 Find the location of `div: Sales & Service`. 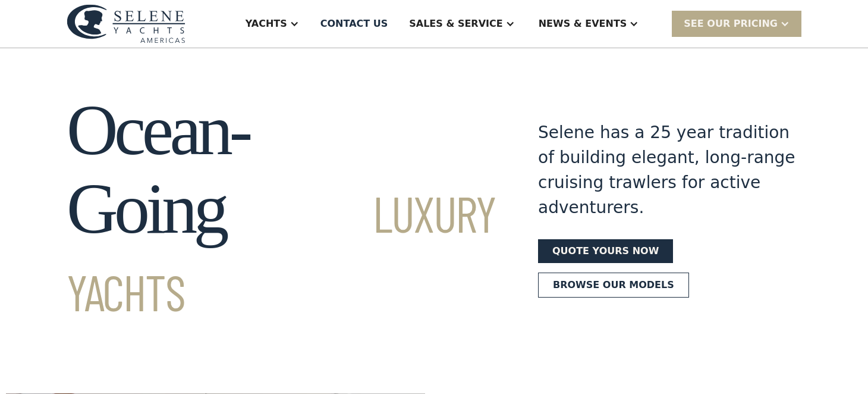

div: Sales & Service is located at coordinates (456, 24).